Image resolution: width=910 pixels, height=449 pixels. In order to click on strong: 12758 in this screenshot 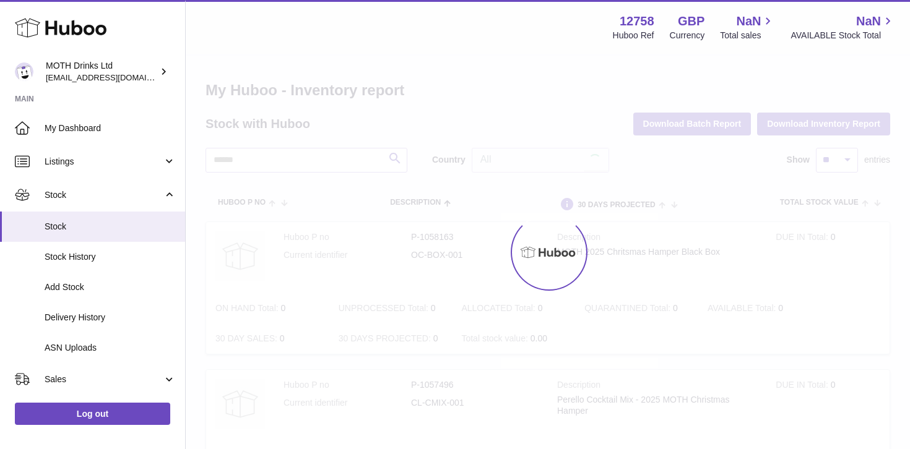, I will do `click(637, 21)`.